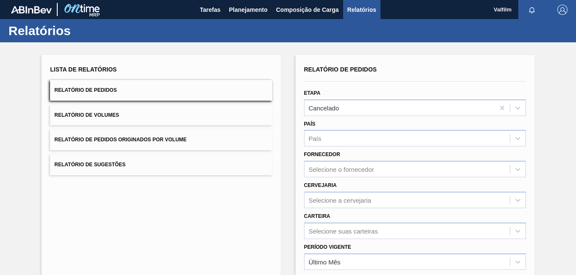 This screenshot has width=576, height=275. I want to click on span: Relatórios, so click(362, 10).